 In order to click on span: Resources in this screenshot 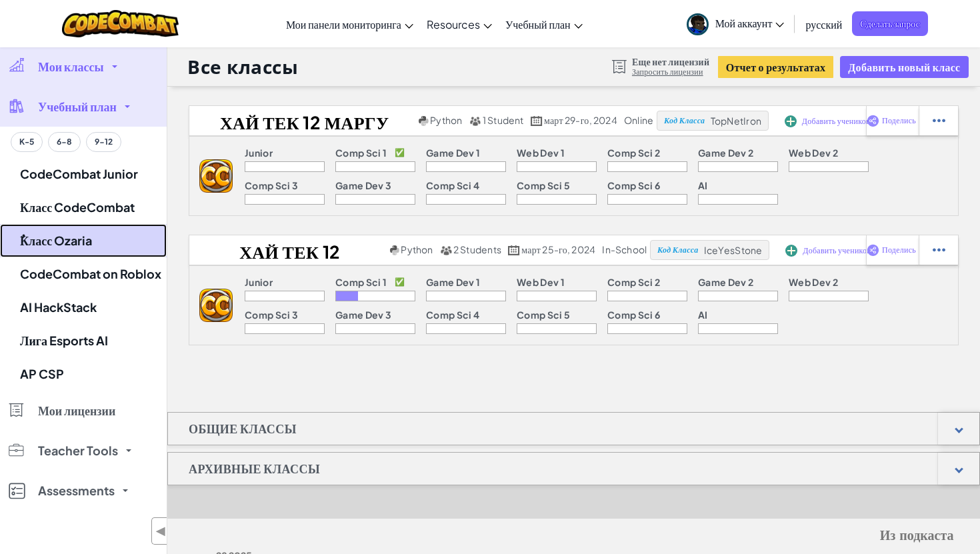, I will do `click(454, 24)`.